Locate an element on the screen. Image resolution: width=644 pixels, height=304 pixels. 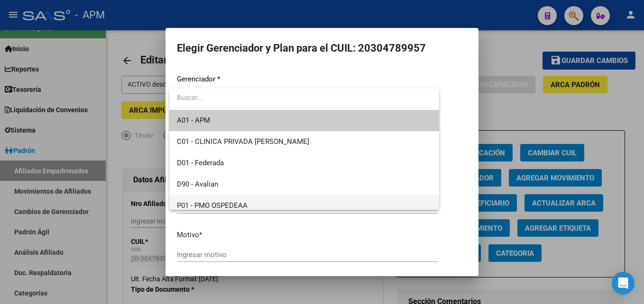
input: dropdown search is located at coordinates (300, 97).